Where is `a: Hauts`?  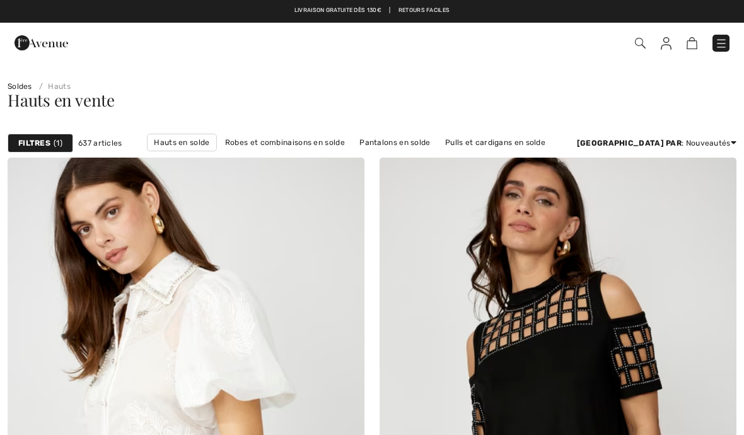
a: Hauts is located at coordinates (52, 86).